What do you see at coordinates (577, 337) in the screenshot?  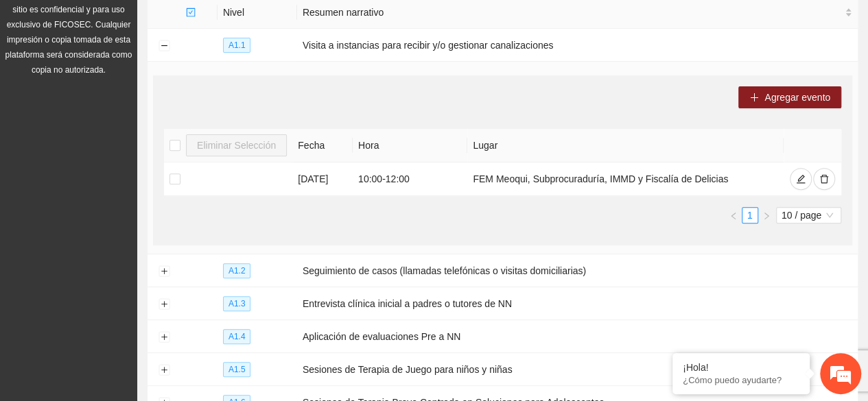 I see `td: Aplicación de evaluaciones Pre a NN` at bounding box center [577, 337].